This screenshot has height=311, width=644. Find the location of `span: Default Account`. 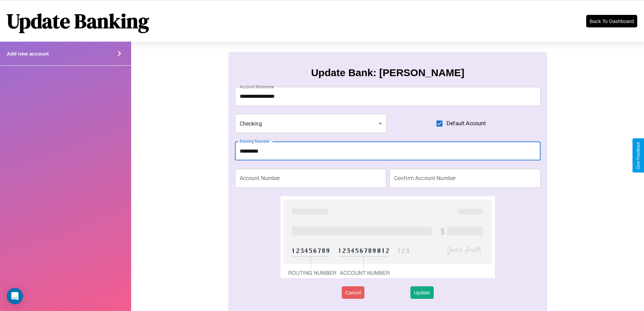

span: Default Account is located at coordinates (466, 123).